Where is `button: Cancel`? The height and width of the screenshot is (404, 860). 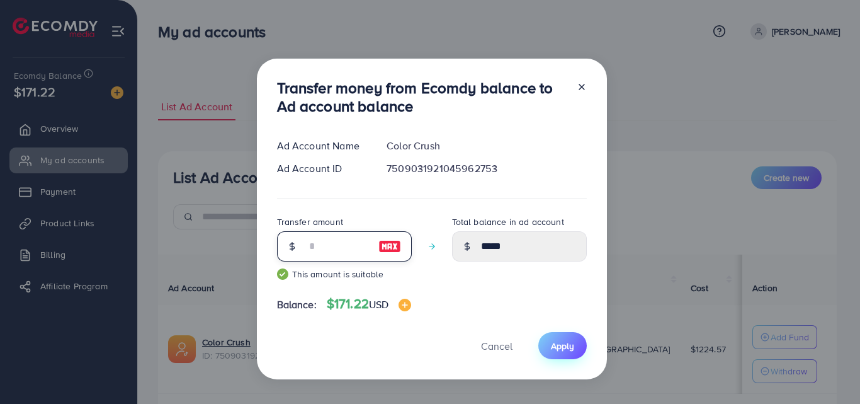
button: Cancel is located at coordinates (497, 345).